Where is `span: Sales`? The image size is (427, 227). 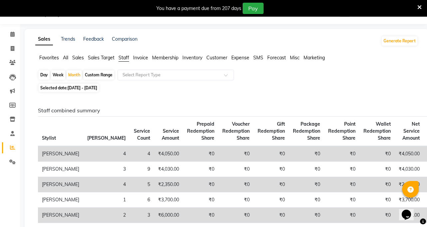
span: Sales is located at coordinates (78, 58).